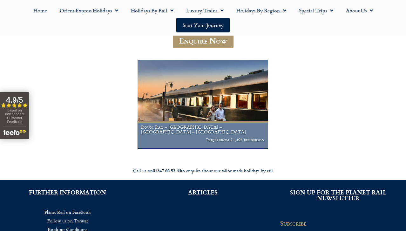 Image resolution: width=406 pixels, height=231 pixels. Describe the element at coordinates (68, 212) in the screenshot. I see `a: Planet Rail on Facebook` at that location.